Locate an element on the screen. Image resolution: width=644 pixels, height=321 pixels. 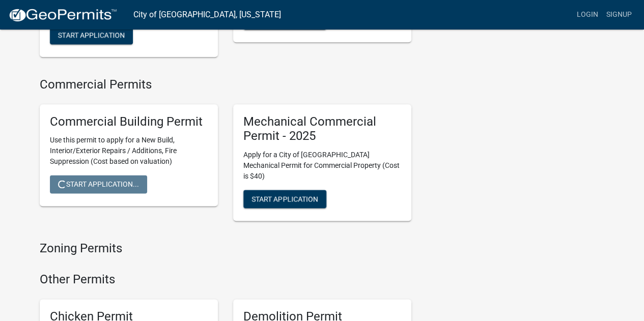
a: Signup is located at coordinates (619, 15).